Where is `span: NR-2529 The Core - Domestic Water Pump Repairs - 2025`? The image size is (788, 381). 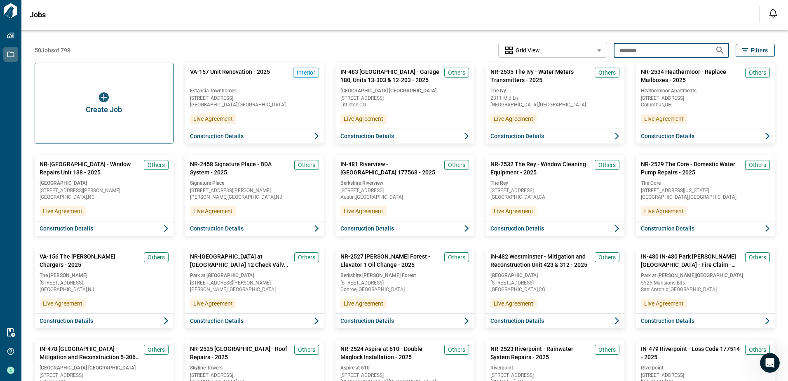
span: NR-2529 The Core - Domestic Water Pump Repairs - 2025 is located at coordinates (692, 168).